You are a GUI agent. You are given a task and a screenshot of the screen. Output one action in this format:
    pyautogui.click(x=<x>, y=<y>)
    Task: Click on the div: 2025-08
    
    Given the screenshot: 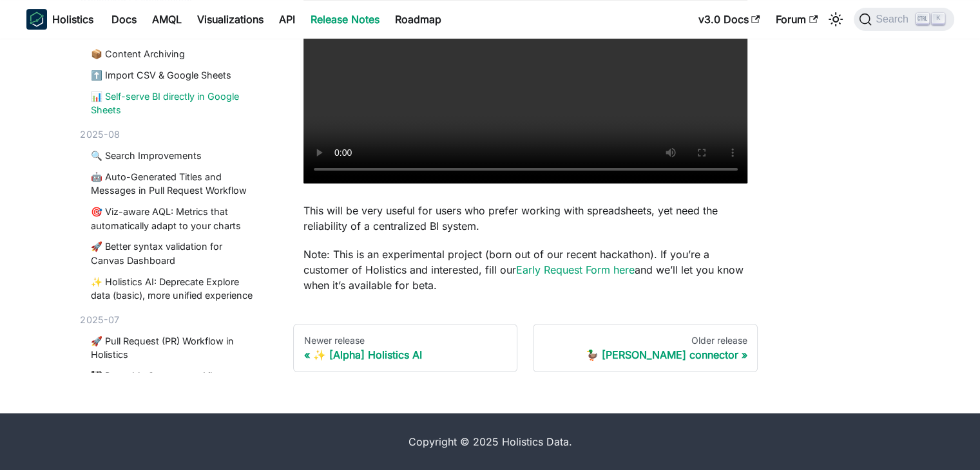 What is the action you would take?
    pyautogui.click(x=172, y=135)
    